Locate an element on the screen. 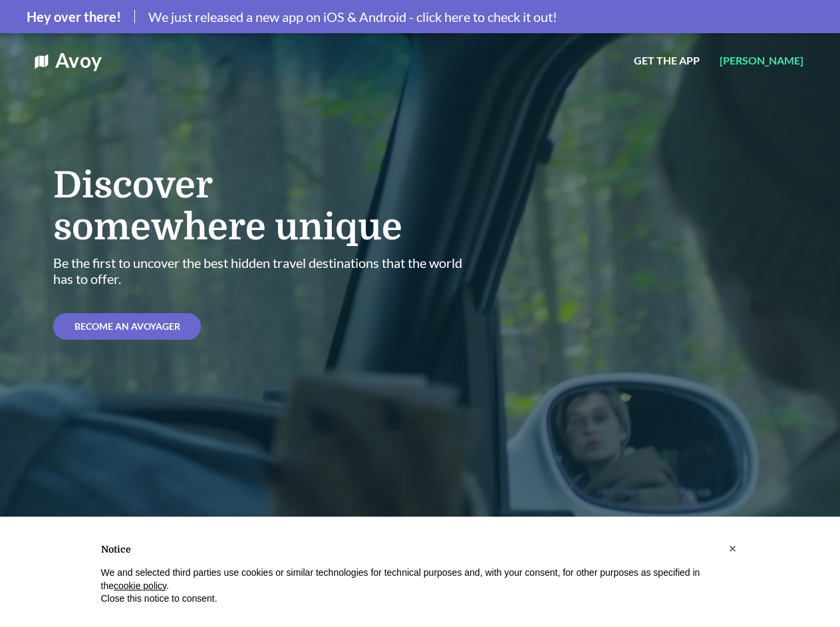 This screenshot has height=627, width=840. span: Hey over there! is located at coordinates (74, 16).